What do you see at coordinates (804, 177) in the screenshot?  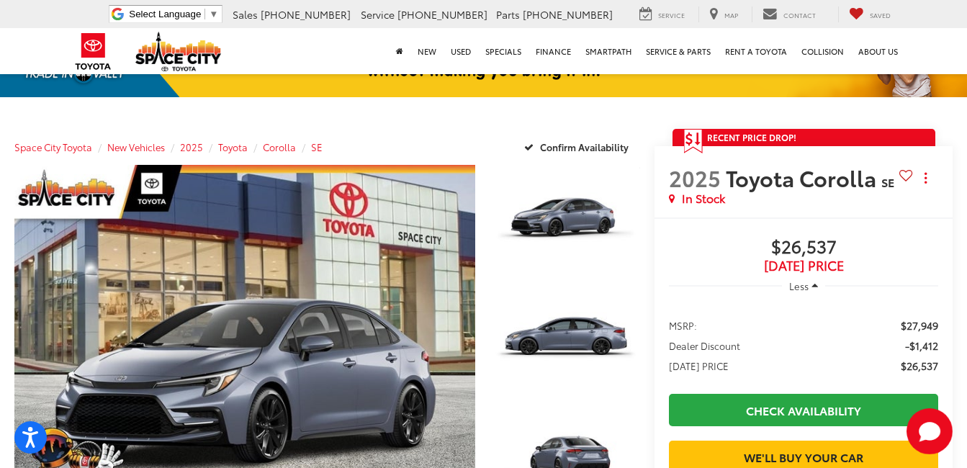 I see `span: Toyota Corolla` at bounding box center [804, 177].